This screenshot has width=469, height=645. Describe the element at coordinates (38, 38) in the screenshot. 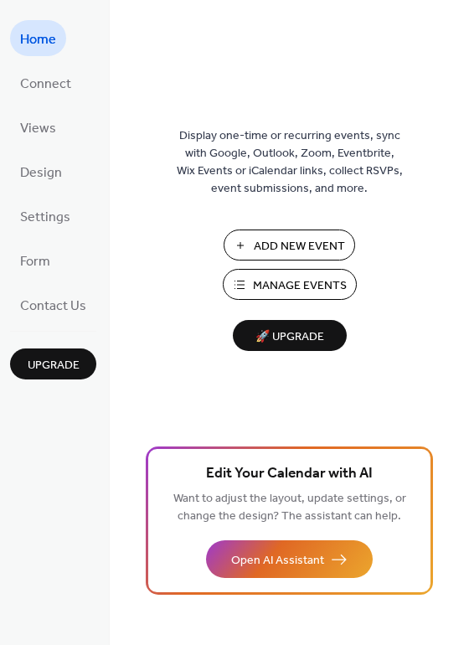

I see `a: Home` at that location.